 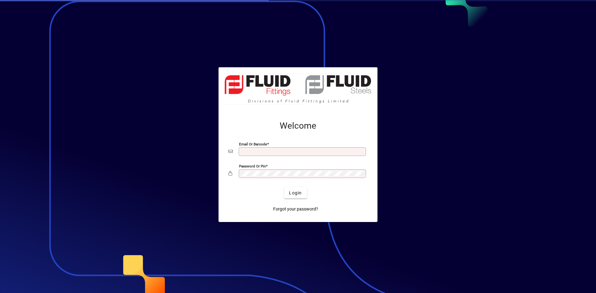 What do you see at coordinates (253, 144) in the screenshot?
I see `mat-label: Email or Barcode` at bounding box center [253, 144].